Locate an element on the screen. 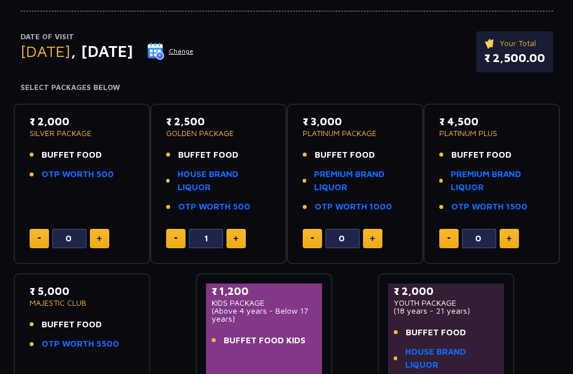  span: BUFFET FOOD KIDS is located at coordinates (265, 341).